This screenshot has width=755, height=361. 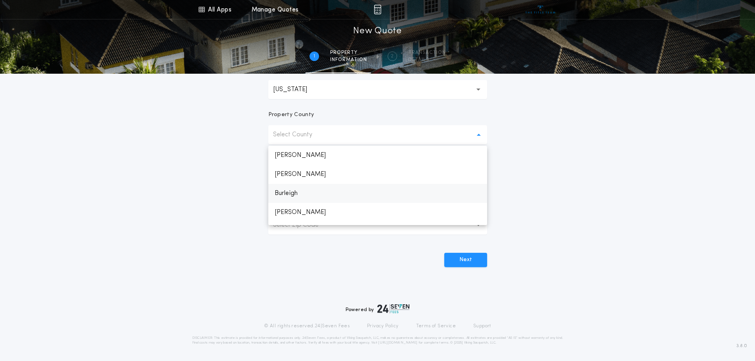 I want to click on h1: New Quote, so click(x=377, y=31).